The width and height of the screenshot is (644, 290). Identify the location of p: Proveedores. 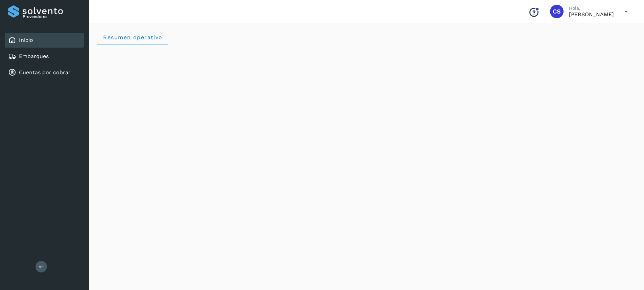
(52, 16).